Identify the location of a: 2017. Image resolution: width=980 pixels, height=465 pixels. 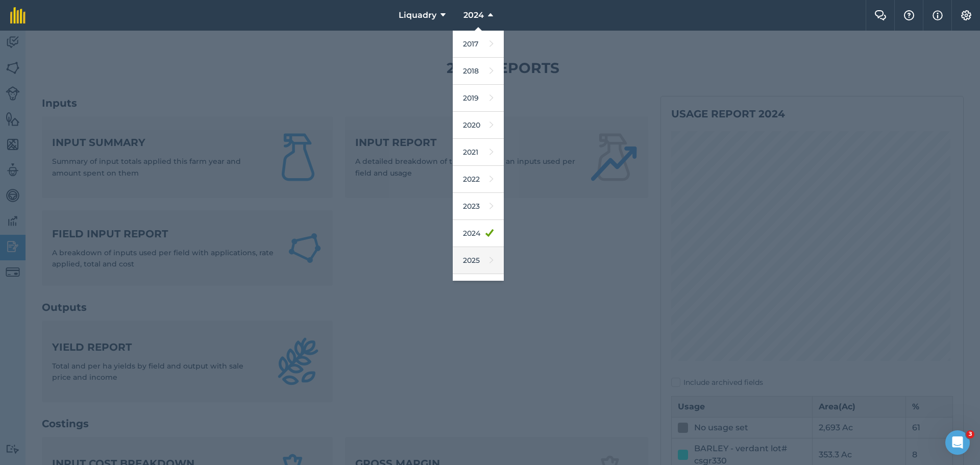
(478, 44).